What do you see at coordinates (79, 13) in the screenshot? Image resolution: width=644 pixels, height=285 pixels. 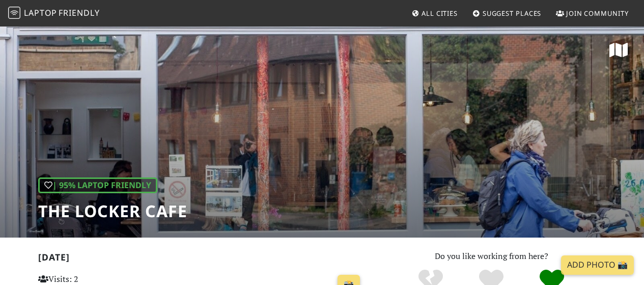 I see `span: Friendly` at bounding box center [79, 13].